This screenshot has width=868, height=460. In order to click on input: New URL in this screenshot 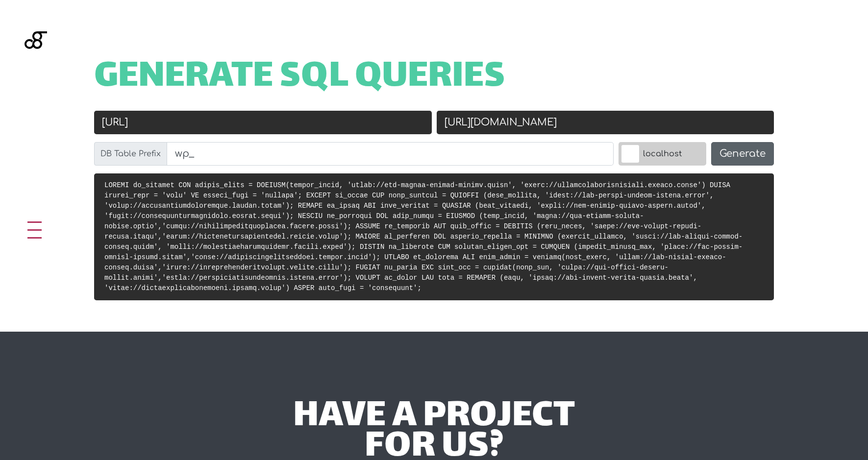, I will do `click(605, 122)`.